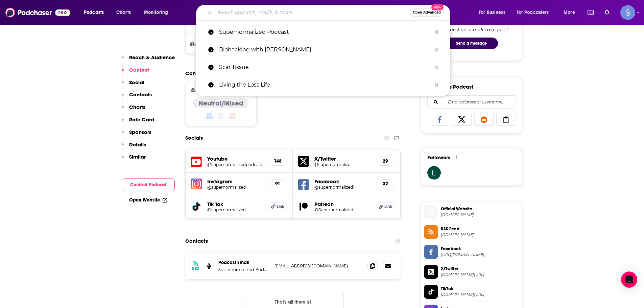 This screenshot has width=644, height=308. Describe the element at coordinates (148, 200) in the screenshot. I see `a: Open Website` at that location.